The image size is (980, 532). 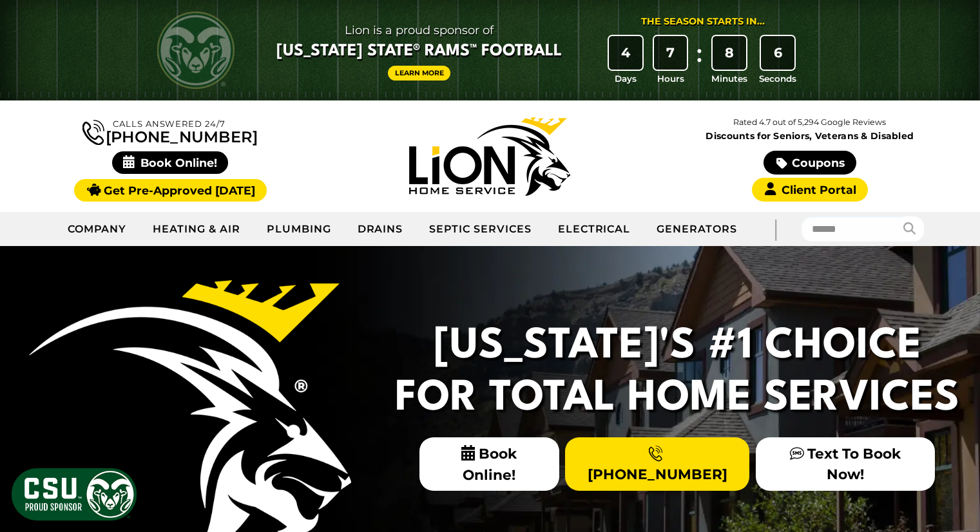 I want to click on a: Heating & Air, so click(x=197, y=230).